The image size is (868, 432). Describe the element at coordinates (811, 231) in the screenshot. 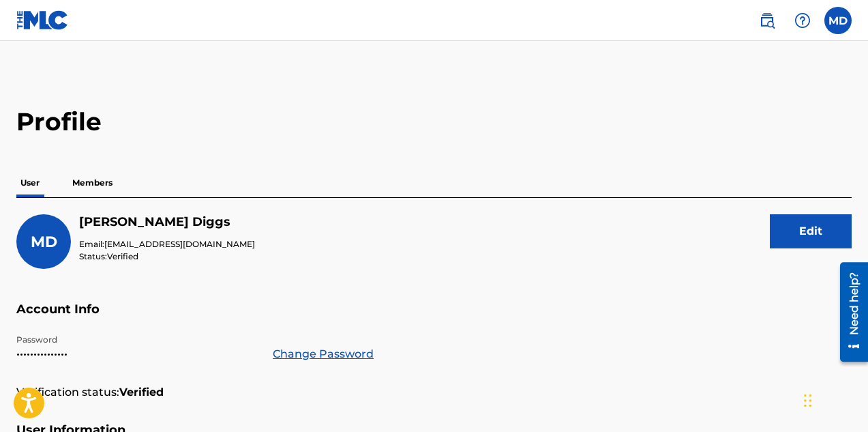

I see `button: Edit` at that location.